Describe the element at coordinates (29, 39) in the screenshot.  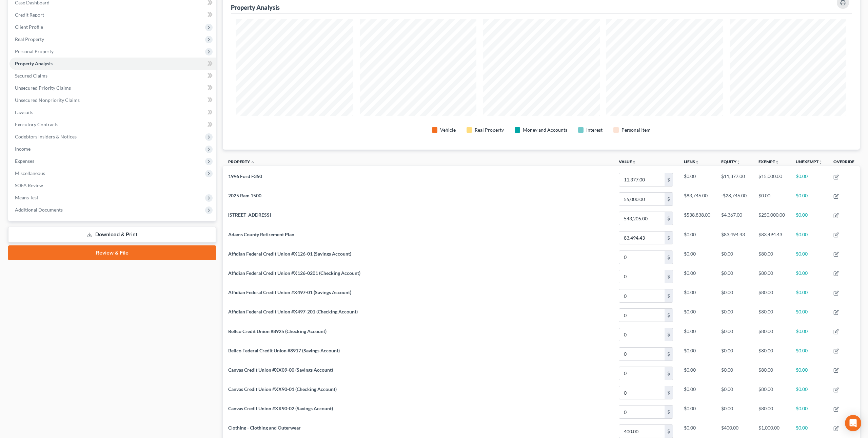
I see `span: Real Property` at that location.